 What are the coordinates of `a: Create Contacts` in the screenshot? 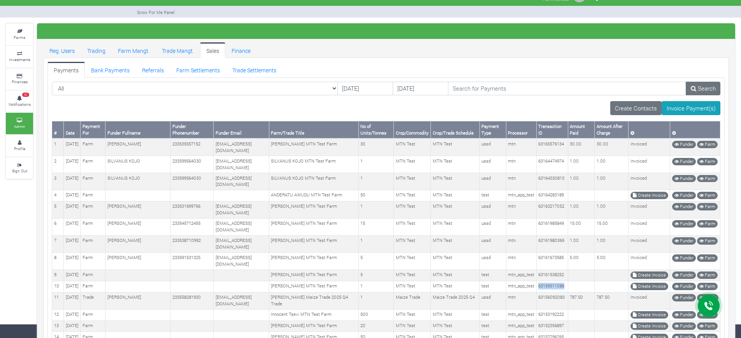 It's located at (636, 108).